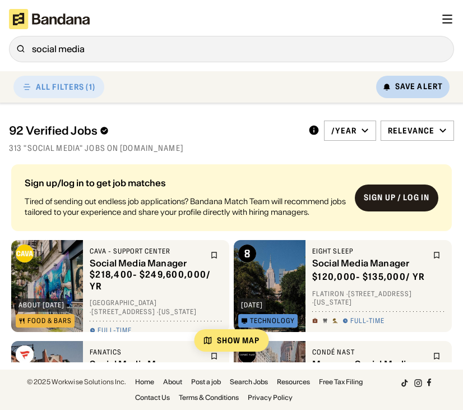 The height and width of the screenshot is (410, 463). What do you see at coordinates (341, 382) in the screenshot?
I see `a: Free Tax Filing` at bounding box center [341, 382].